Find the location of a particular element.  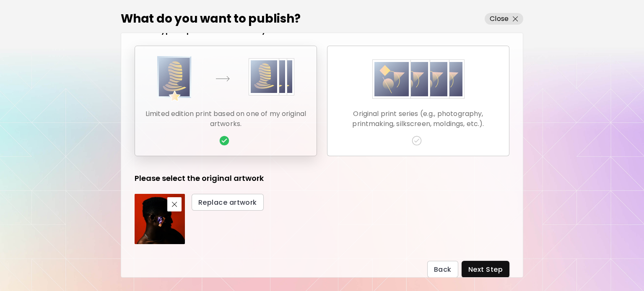

img: delete is located at coordinates (174, 204).